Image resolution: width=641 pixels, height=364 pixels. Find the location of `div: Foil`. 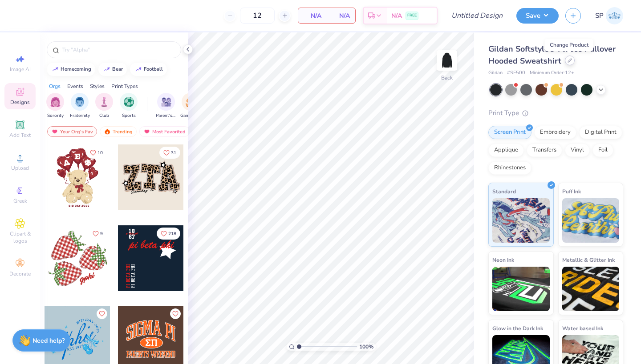

div: Foil is located at coordinates (603, 150).